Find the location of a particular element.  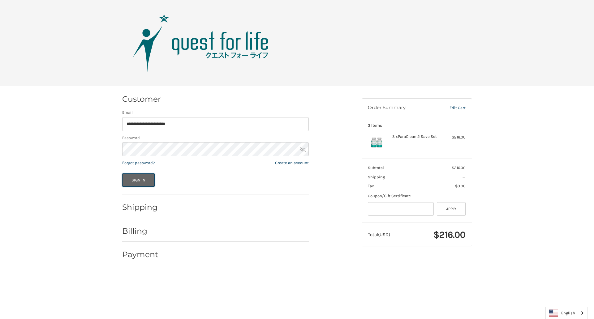

span: Subtotal is located at coordinates (376, 168).